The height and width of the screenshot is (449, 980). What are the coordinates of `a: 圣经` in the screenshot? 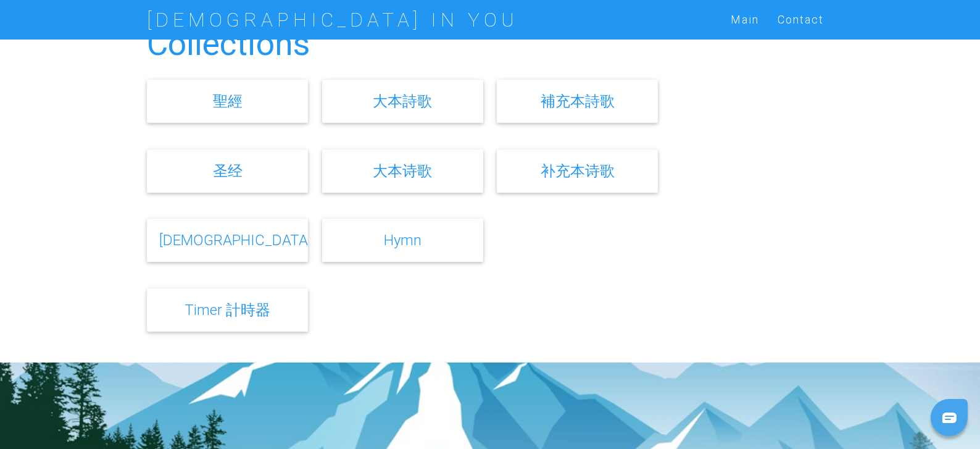 It's located at (228, 170).